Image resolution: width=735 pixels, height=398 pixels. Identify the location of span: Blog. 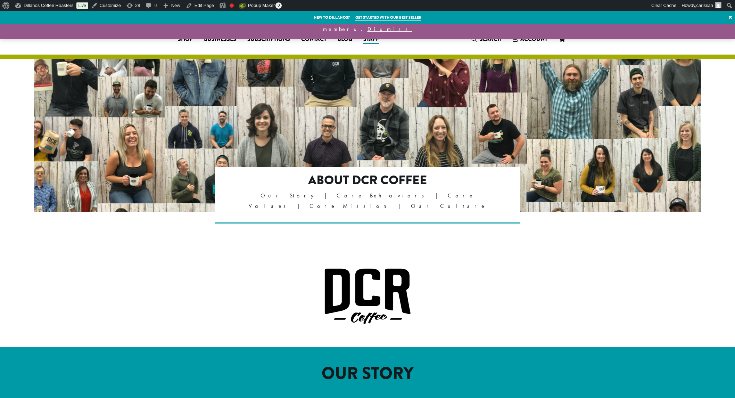
(345, 39).